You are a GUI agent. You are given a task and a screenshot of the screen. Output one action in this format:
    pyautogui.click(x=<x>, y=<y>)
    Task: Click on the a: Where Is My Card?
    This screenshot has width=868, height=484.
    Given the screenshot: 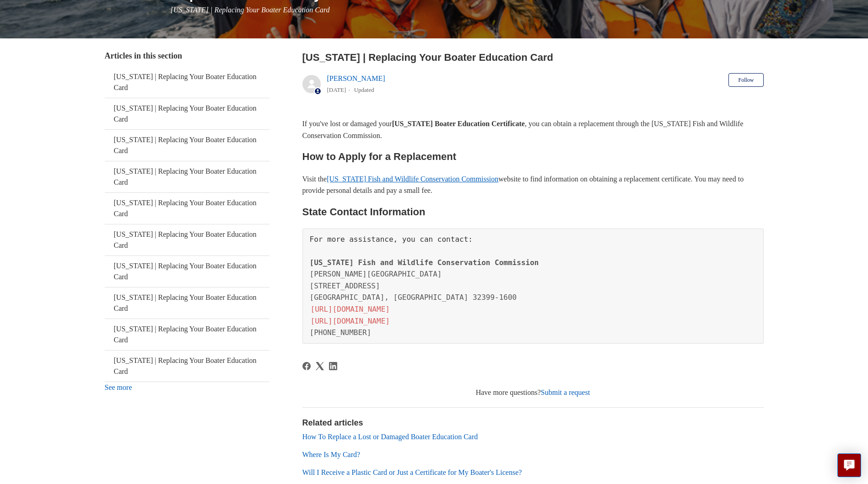 What is the action you would take?
    pyautogui.click(x=331, y=454)
    